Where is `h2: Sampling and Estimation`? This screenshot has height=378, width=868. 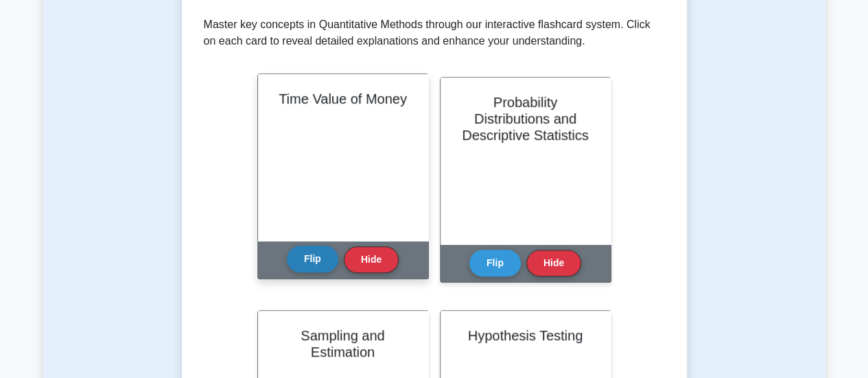
h2: Sampling and Estimation is located at coordinates (343, 344).